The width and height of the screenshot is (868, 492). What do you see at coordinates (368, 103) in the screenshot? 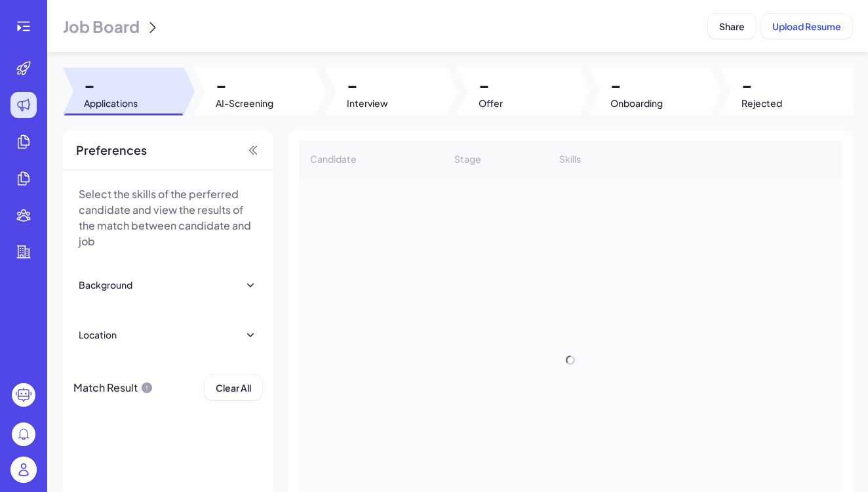
I see `span: Interview` at bounding box center [368, 103].